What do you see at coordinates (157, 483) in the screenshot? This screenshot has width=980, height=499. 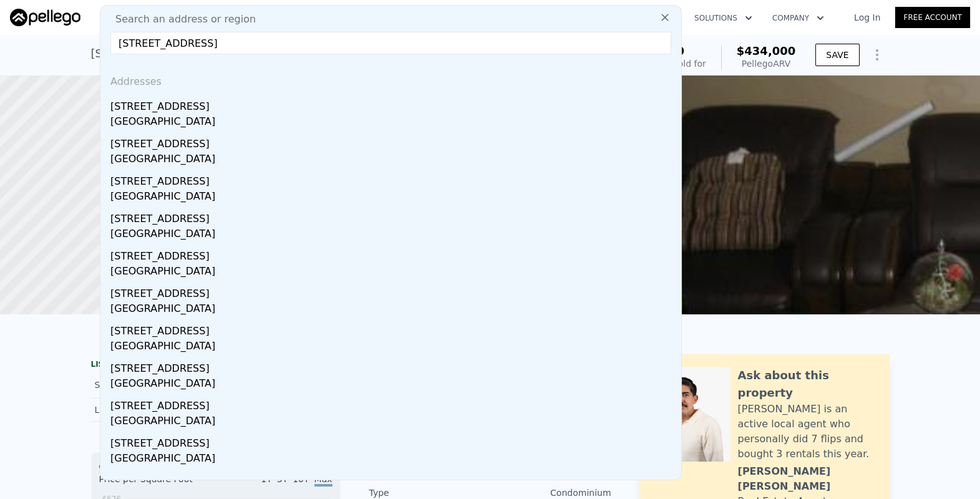 I see `div: Price per Square Foot` at bounding box center [157, 483].